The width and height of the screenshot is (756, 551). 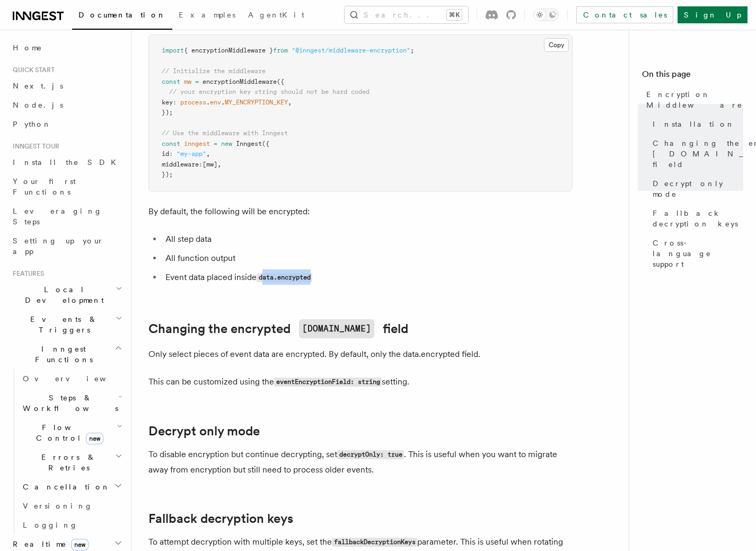 I want to click on p: This can be customized using the setting., so click(x=360, y=382).